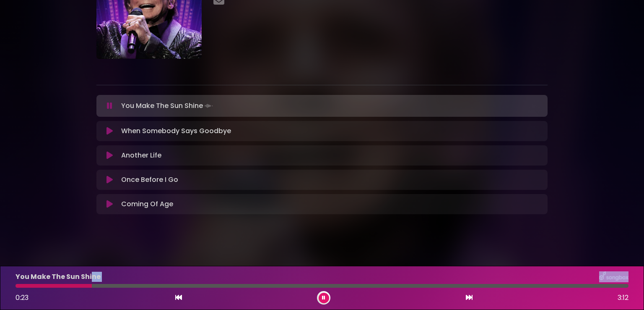 This screenshot has height=310, width=644. Describe the element at coordinates (176, 131) in the screenshot. I see `p: When Somebody Says Goodbye` at that location.